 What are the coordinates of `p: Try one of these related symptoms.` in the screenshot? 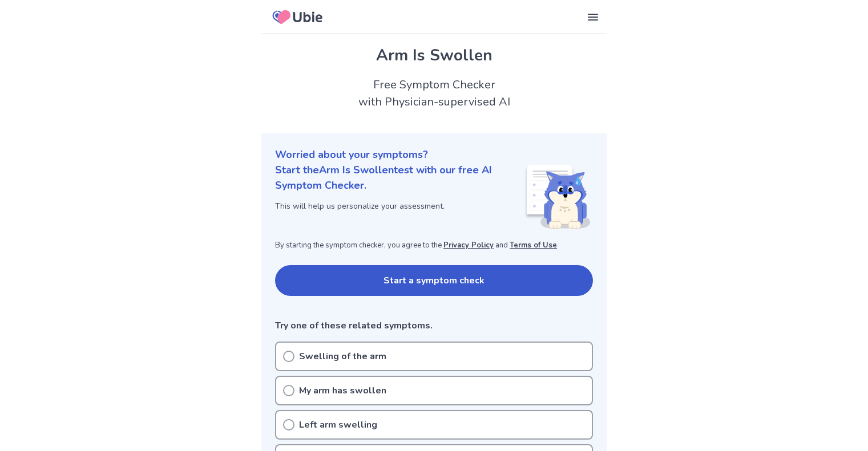 It's located at (434, 325).